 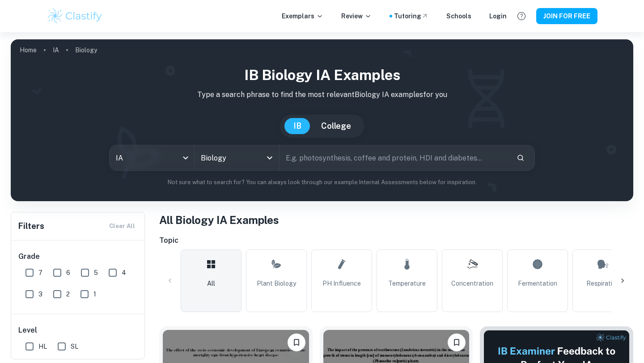 I want to click on p: Not sure what to search for? You can always look through our example Internal Assessments below f..., so click(x=322, y=183).